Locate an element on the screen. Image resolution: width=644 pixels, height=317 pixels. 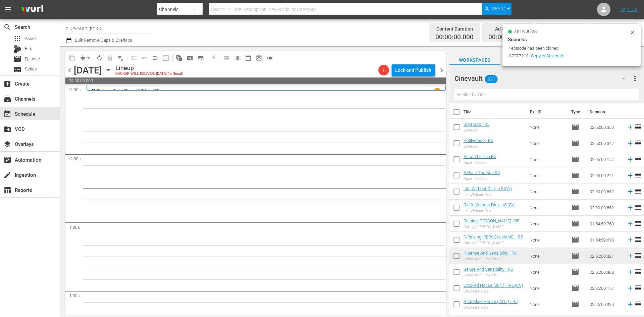
span: Automation is located at coordinates (7, 160).